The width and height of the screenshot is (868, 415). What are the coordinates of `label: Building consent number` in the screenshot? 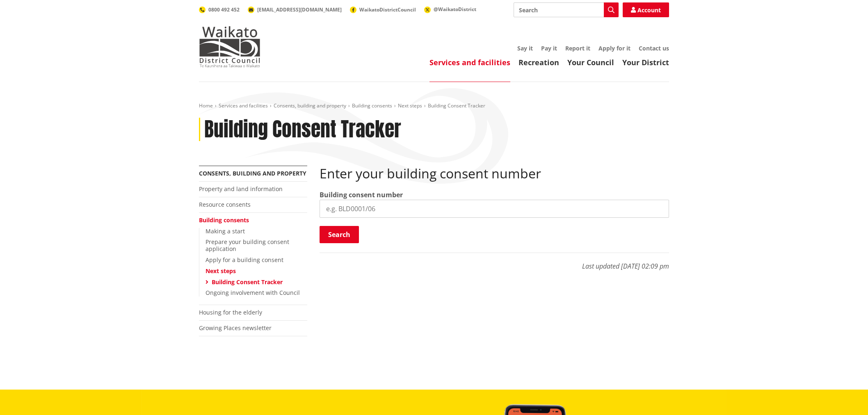 It's located at (361, 195).